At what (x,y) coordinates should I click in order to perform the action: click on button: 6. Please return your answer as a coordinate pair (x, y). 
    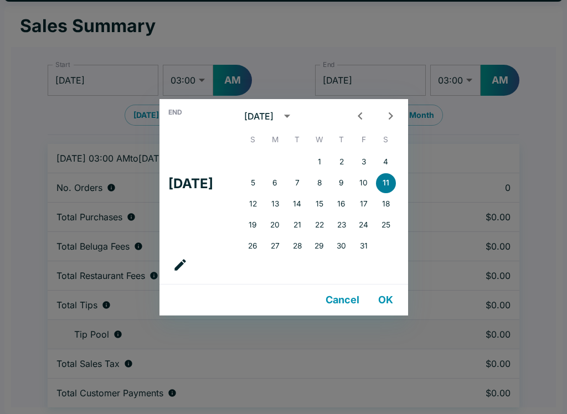
    Looking at the image, I should click on (275, 183).